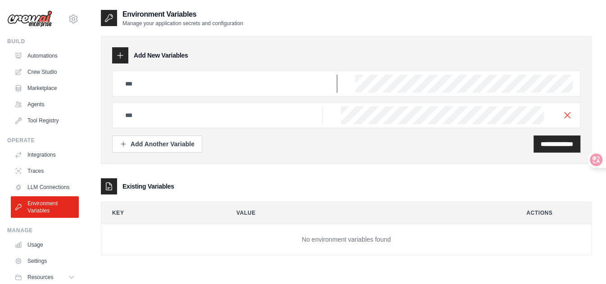 The image size is (606, 284). What do you see at coordinates (157, 144) in the screenshot?
I see `button: Add Another Variable` at bounding box center [157, 144].